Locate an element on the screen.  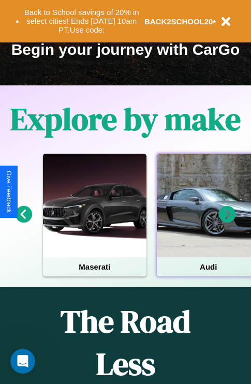
h4: Maserati is located at coordinates (95, 267).